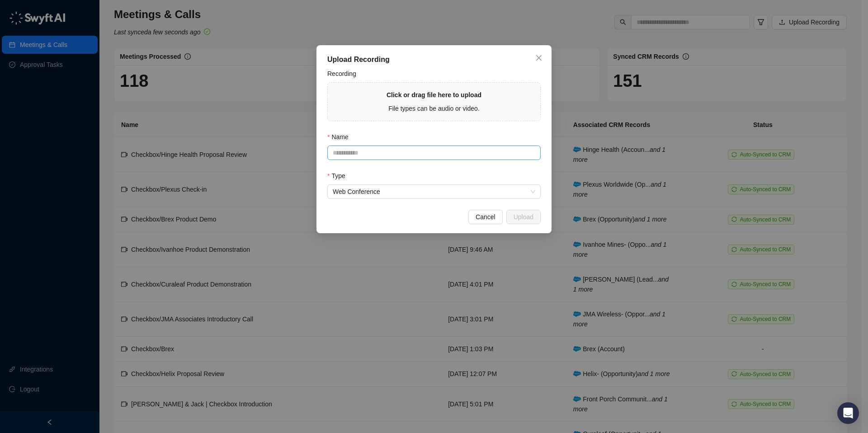 The width and height of the screenshot is (868, 433). Describe the element at coordinates (434, 191) in the screenshot. I see `span: Web Conference` at that location.